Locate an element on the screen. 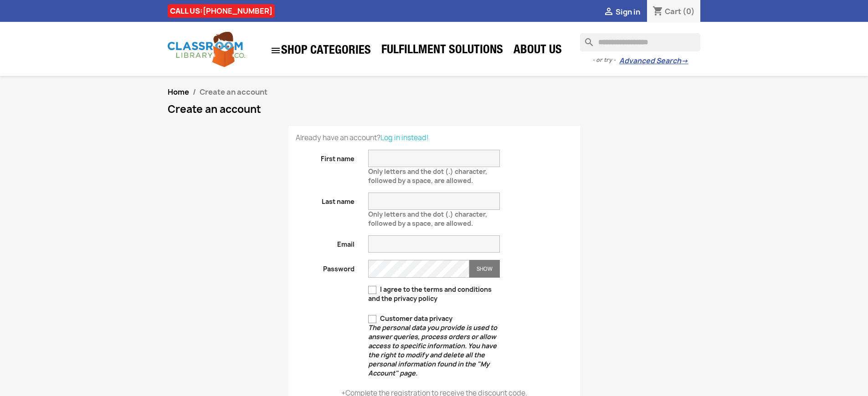 The width and height of the screenshot is (868, 396). a: Fulfillment Solutions is located at coordinates (442, 51).